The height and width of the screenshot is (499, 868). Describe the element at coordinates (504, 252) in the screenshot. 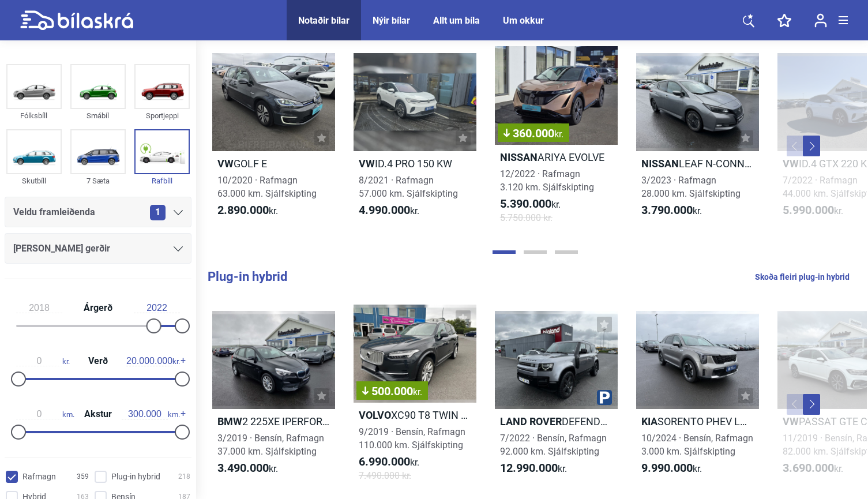

I see `button: Page 1` at that location.